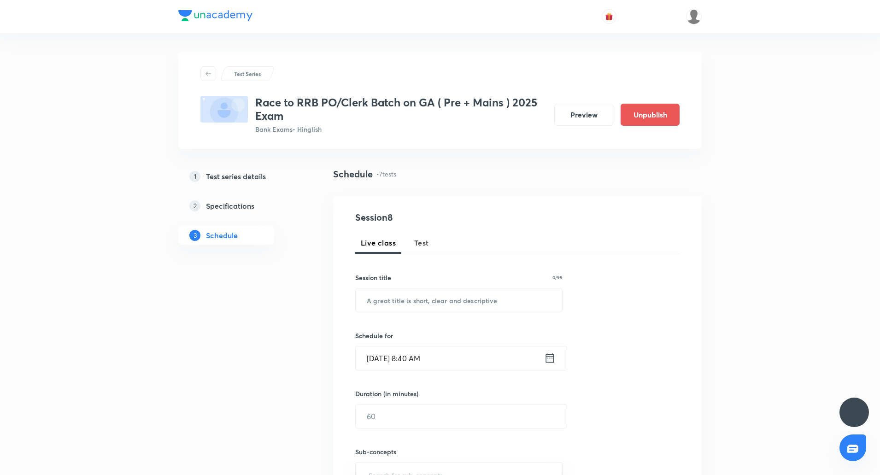  Describe the element at coordinates (609, 17) in the screenshot. I see `img: avatar` at that location.